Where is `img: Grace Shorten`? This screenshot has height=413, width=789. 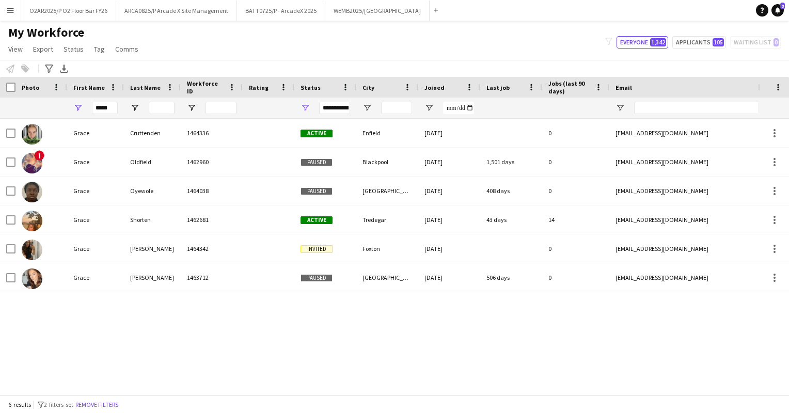 img: Grace Shorten is located at coordinates (32, 221).